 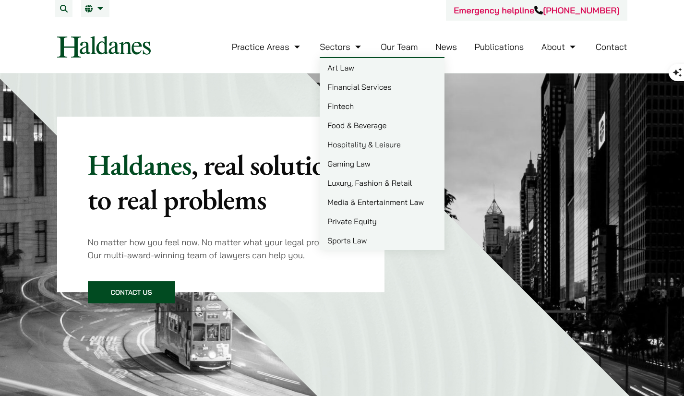 I want to click on a: News, so click(x=446, y=47).